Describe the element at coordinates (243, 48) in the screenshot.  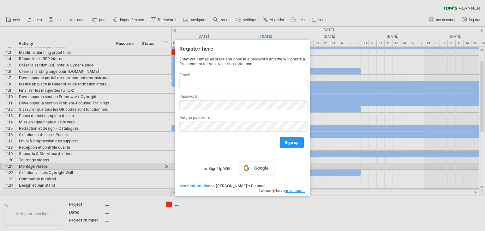
I see `div: Register here` at that location.